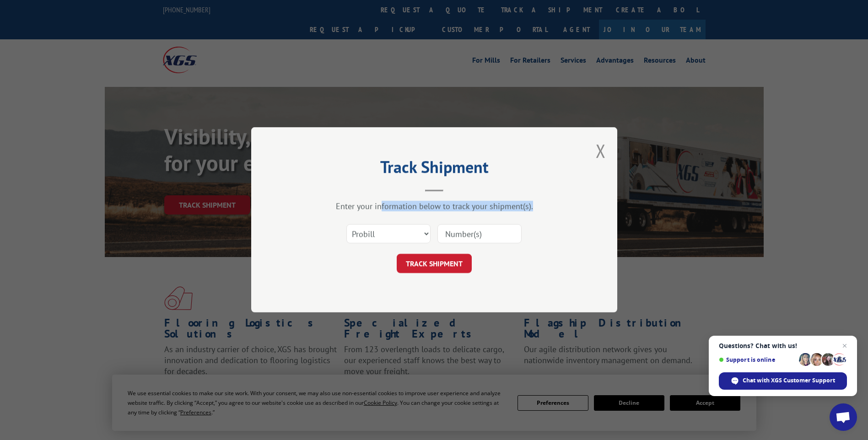 The height and width of the screenshot is (440, 868). I want to click on div: Enter your information below to track your shipment(s)., so click(435, 206).